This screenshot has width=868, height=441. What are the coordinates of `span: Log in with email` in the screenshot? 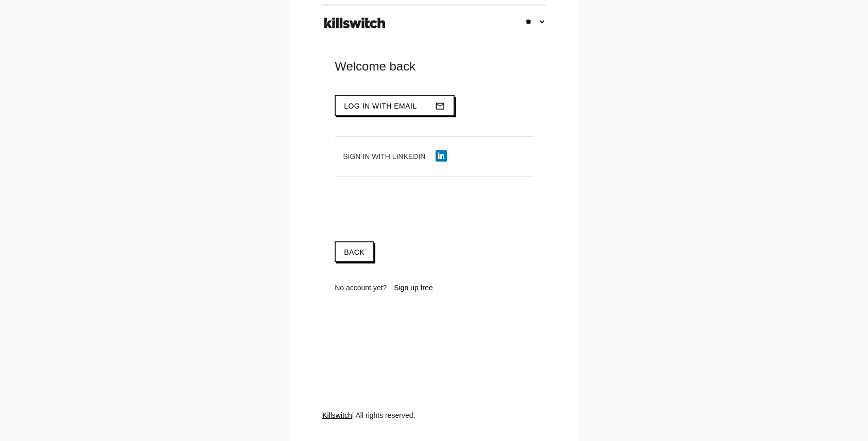 It's located at (381, 106).